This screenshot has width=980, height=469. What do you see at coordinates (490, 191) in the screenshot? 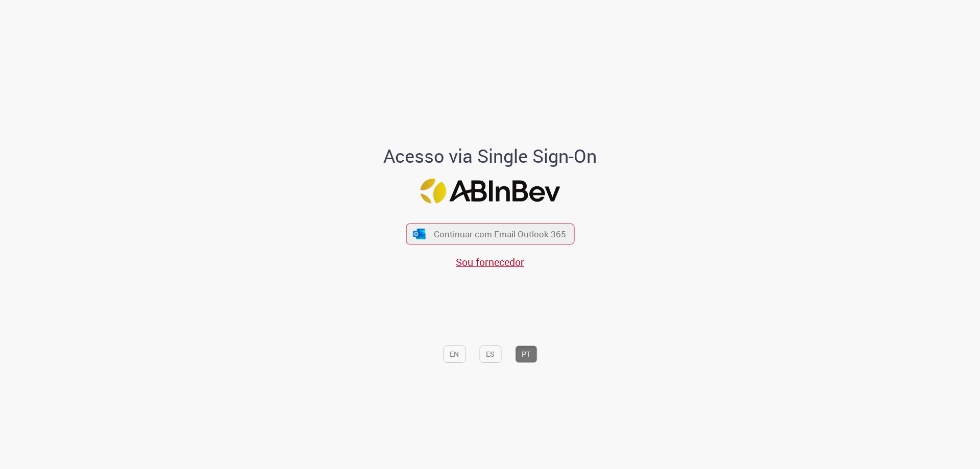
I see `img: Logo ABInBev` at bounding box center [490, 191].